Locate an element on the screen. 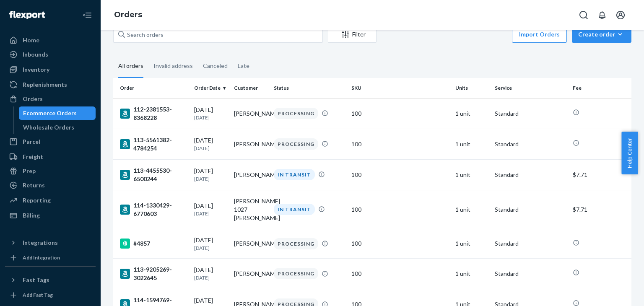 Image resolution: width=644 pixels, height=306 pixels. th: Order is located at coordinates (152, 88).